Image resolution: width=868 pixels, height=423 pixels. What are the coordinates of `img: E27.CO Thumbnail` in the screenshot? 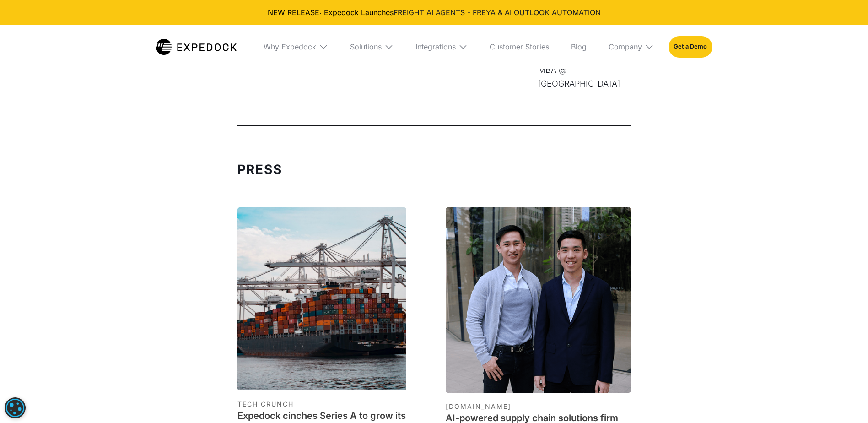 It's located at (538, 300).